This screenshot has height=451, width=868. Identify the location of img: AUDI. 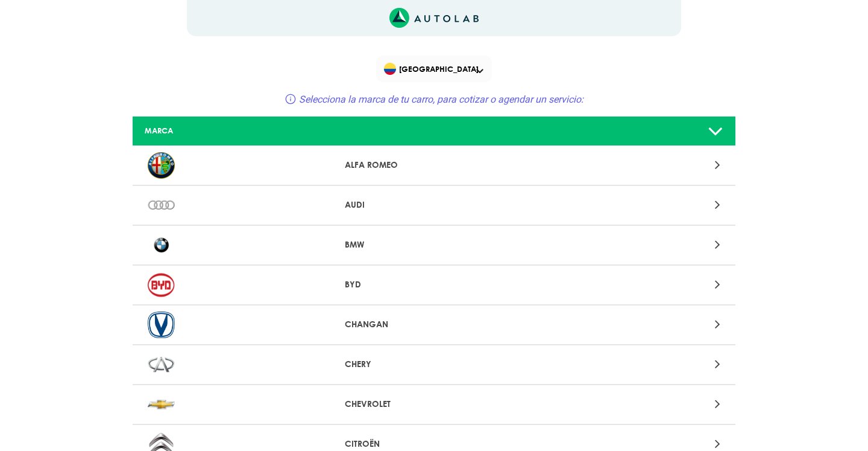
(161, 206).